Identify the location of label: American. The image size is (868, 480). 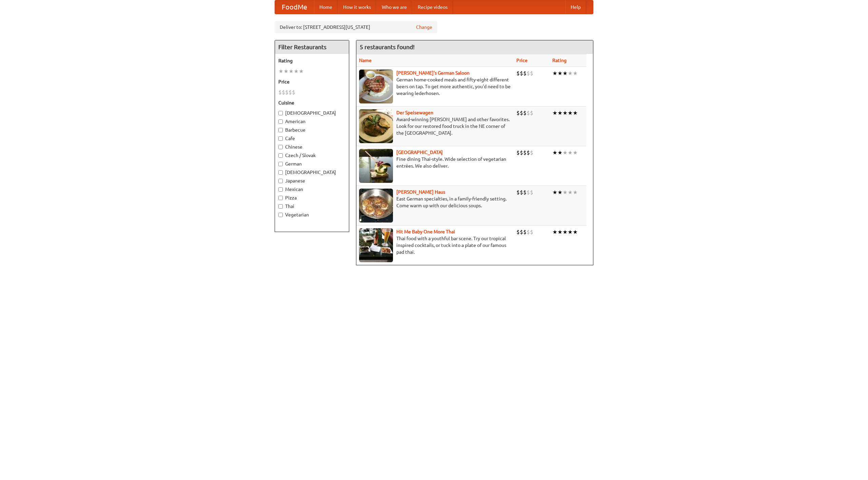
(312, 122).